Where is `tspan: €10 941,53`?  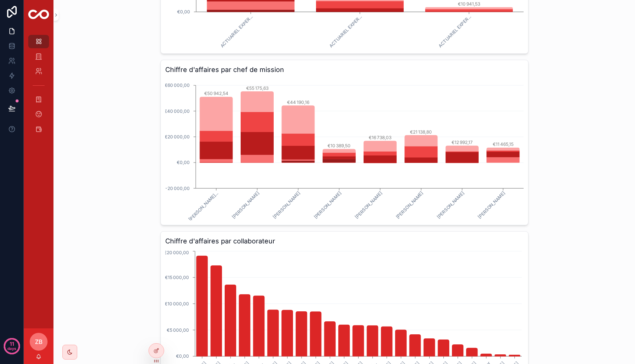
tspan: €10 941,53 is located at coordinates (468, 4).